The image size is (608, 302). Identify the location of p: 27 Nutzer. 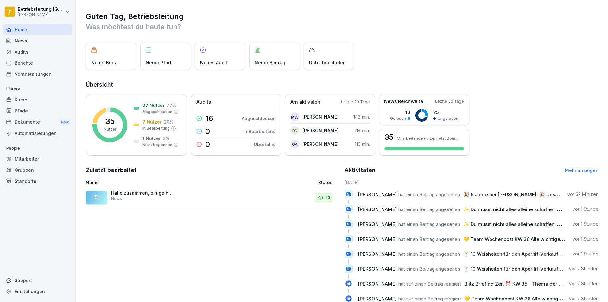
(154, 105).